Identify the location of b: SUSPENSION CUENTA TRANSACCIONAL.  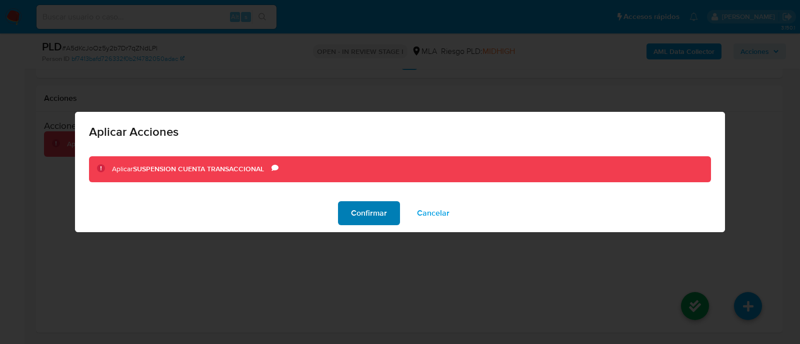
(198, 169).